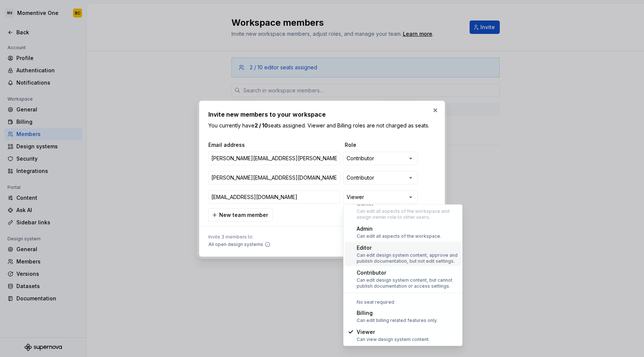 The width and height of the screenshot is (644, 357). I want to click on div: Can edit billing related features only., so click(397, 320).